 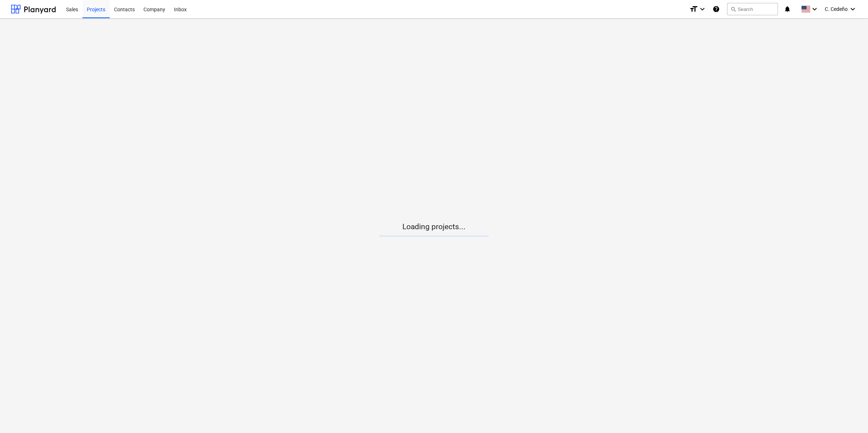 What do you see at coordinates (716, 9) in the screenshot?
I see `i: Knowledge base` at bounding box center [716, 9].